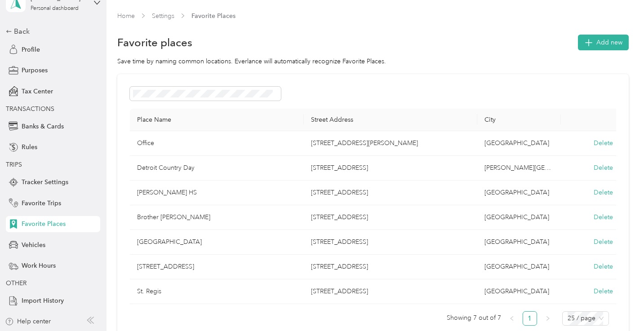  I want to click on span: TRIPS, so click(14, 164).